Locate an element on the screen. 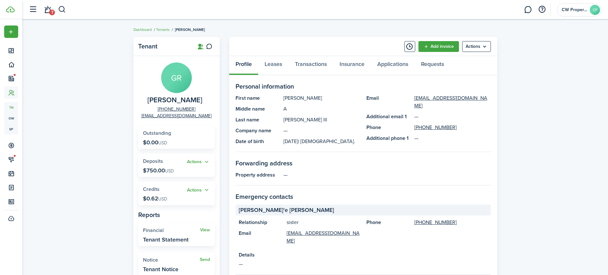  a: View is located at coordinates (205, 230).